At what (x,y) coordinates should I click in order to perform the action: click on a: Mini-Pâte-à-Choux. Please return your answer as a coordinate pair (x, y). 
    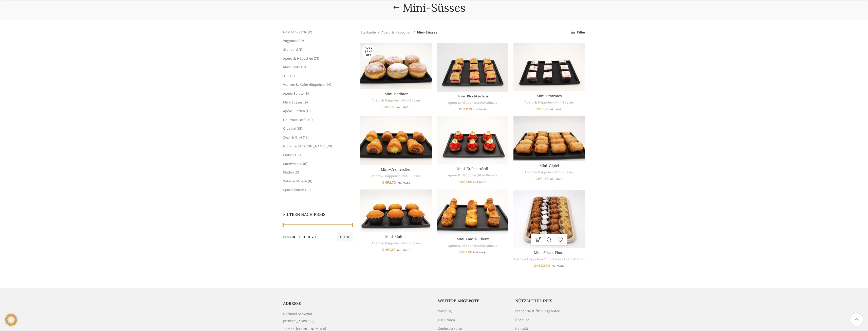
    Looking at the image, I should click on (473, 239).